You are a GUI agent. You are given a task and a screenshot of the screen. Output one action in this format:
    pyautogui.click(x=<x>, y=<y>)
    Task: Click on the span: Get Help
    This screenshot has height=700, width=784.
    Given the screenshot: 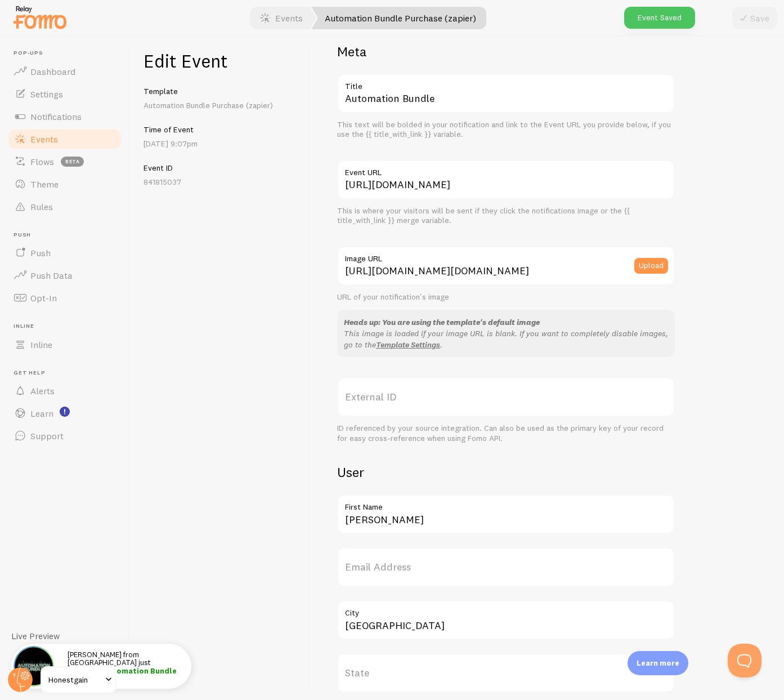 What is the action you would take?
    pyautogui.click(x=68, y=373)
    